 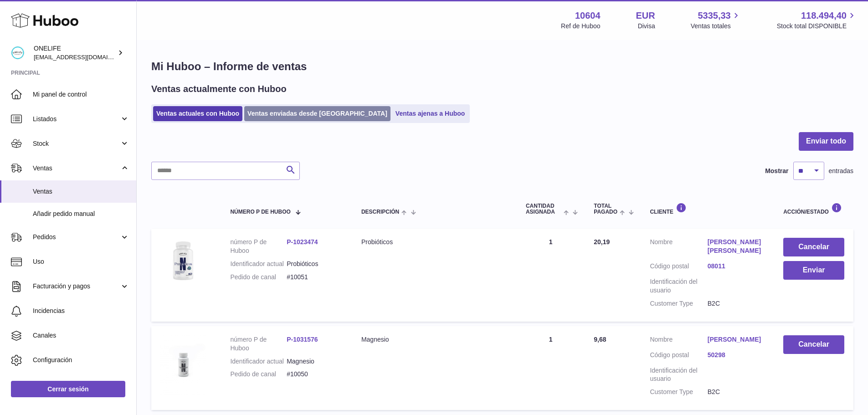 I want to click on span: Facturación y pagos, so click(x=76, y=286).